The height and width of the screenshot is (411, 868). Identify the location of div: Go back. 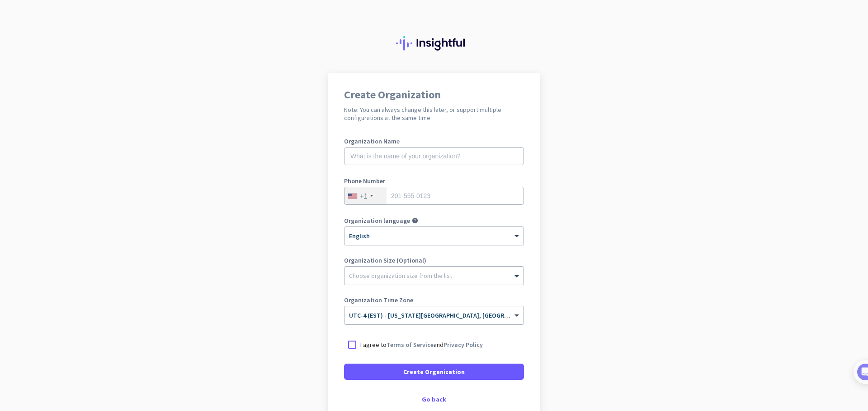
(434, 400).